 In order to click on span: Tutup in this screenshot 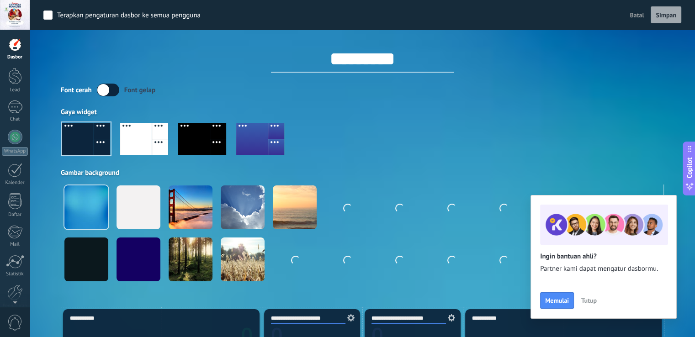, I will do `click(589, 301)`.